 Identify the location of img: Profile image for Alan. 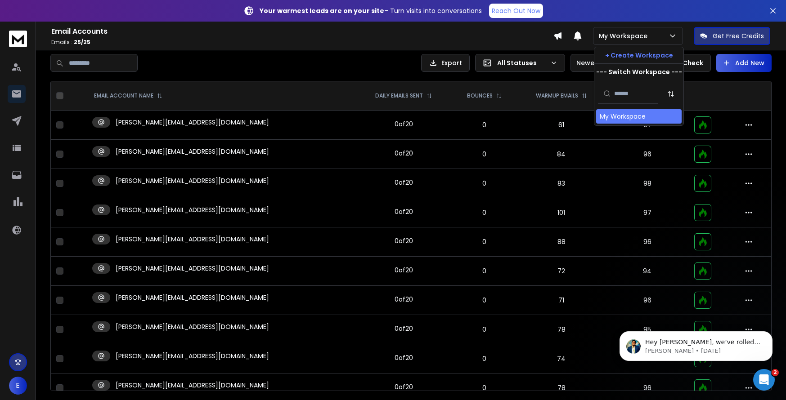
(27, 34).